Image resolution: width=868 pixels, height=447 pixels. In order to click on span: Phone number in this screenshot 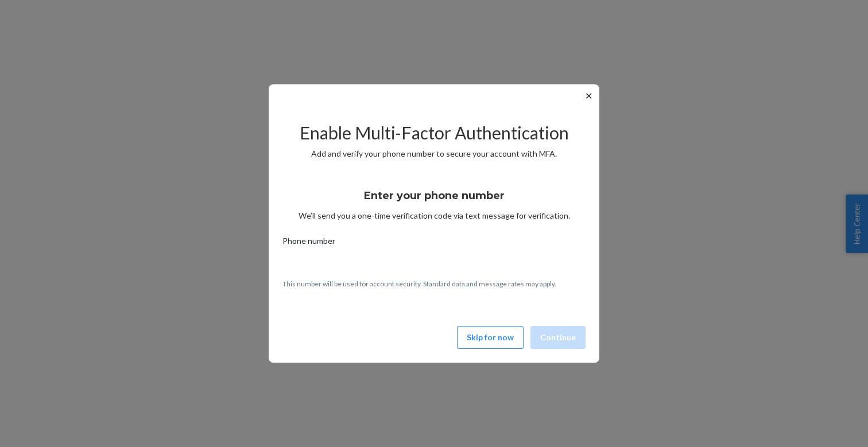, I will do `click(309, 244)`.